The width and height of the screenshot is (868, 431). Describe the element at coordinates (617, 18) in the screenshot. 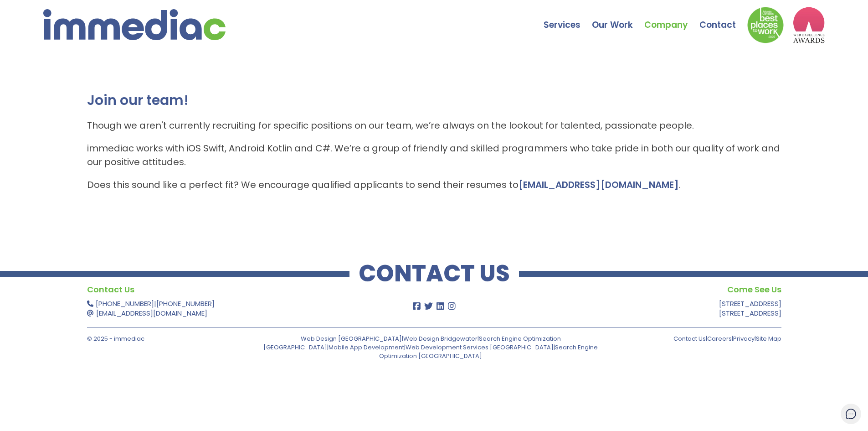

I see `a: Our Work` at that location.